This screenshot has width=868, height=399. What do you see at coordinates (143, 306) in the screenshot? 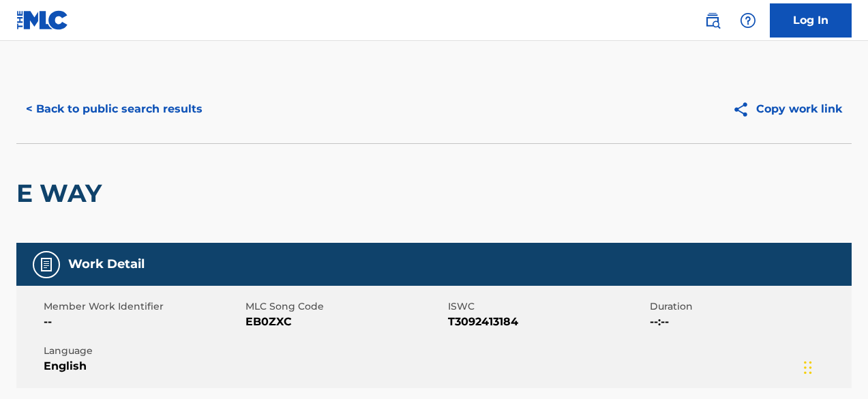
I see `span: Member Work Identifier` at bounding box center [143, 306].